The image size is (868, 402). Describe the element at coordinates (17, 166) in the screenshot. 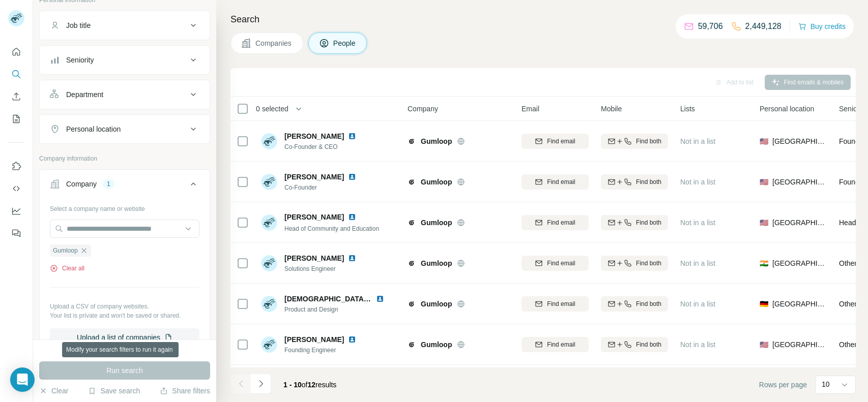

I see `button: Use Surfe on LinkedIn` at that location.